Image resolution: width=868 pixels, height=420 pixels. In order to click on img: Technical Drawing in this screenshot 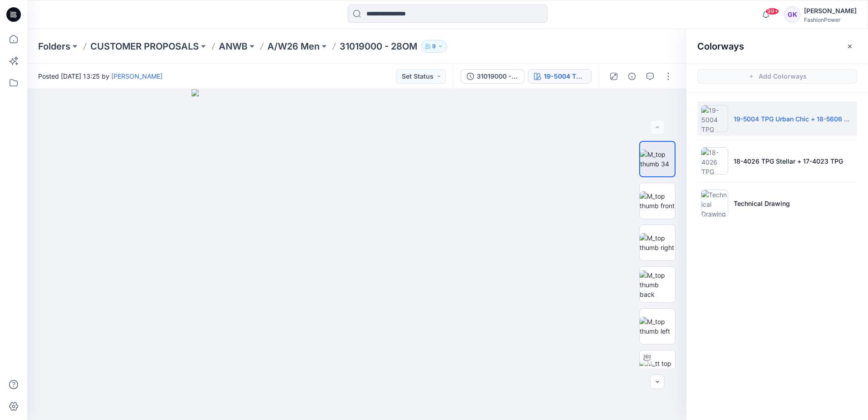, I will do `click(715, 203)`.